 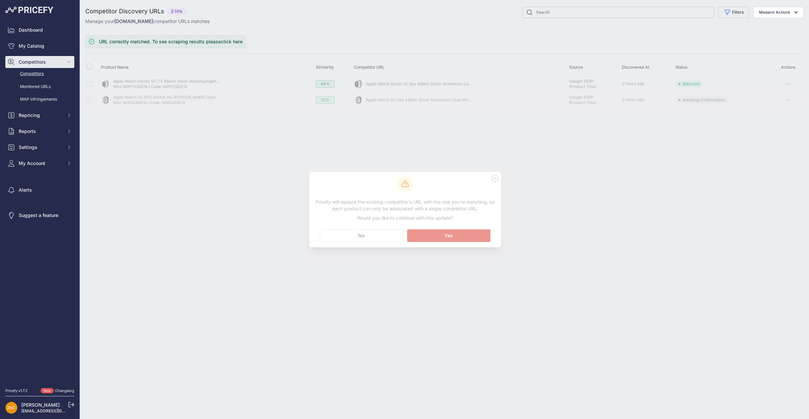 I want to click on p: Pricefy will replace the existing competitor's URL with the one you're matching, as each product ..., so click(x=405, y=205).